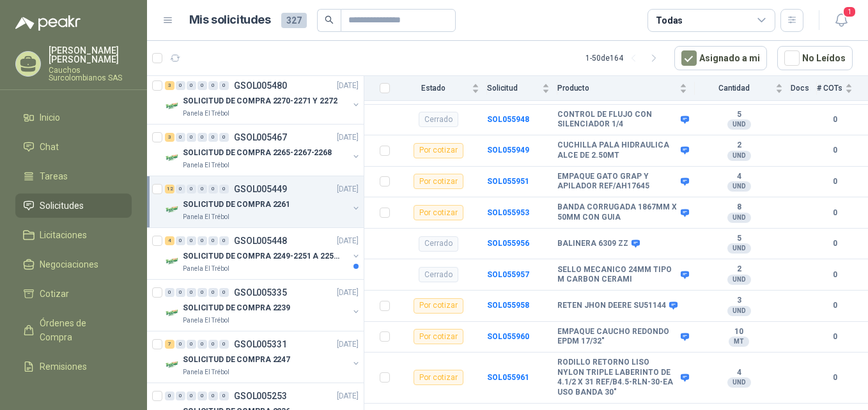  I want to click on a: SOL055957, so click(508, 275).